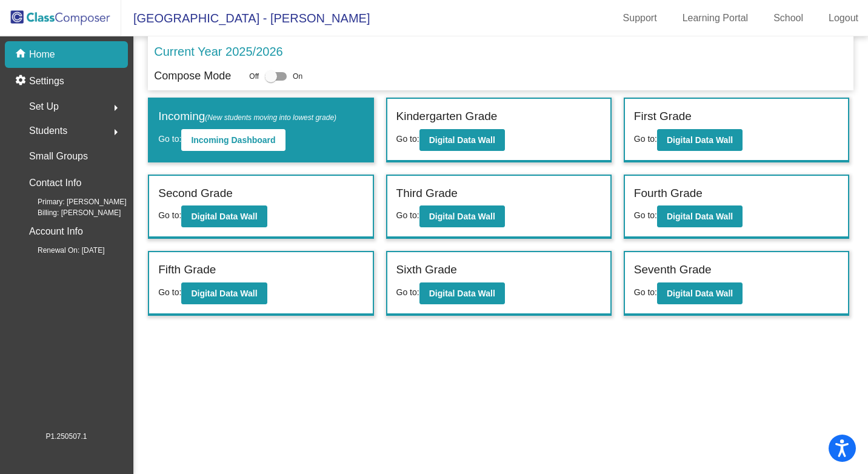  I want to click on label: First Grade, so click(662, 116).